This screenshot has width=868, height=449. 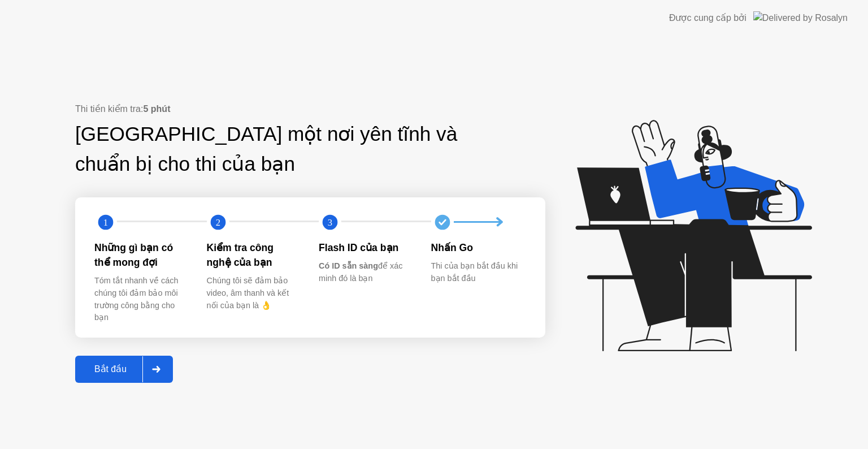 What do you see at coordinates (310, 109) in the screenshot?
I see `div: Thi tiền kiểm tra:` at bounding box center [310, 109].